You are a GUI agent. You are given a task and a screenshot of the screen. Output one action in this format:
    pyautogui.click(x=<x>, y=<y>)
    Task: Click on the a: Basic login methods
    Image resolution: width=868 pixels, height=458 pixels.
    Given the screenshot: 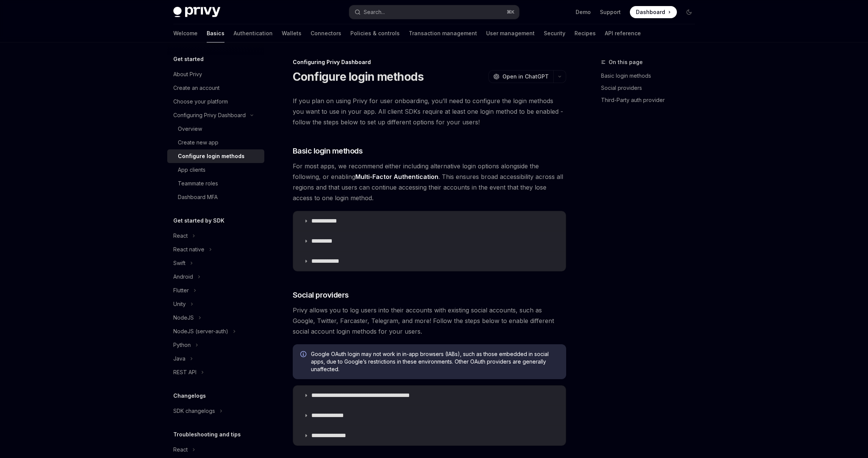 What is the action you would take?
    pyautogui.click(x=651, y=76)
    